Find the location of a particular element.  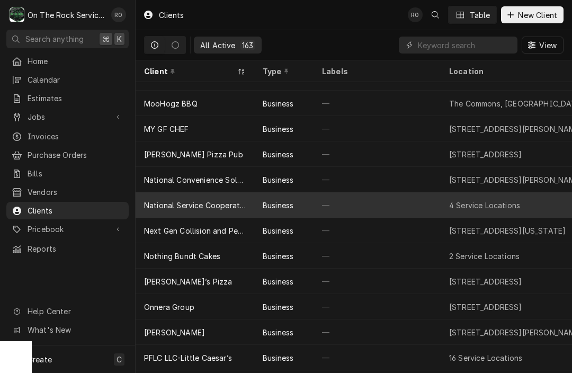

div: O is located at coordinates (17, 15).